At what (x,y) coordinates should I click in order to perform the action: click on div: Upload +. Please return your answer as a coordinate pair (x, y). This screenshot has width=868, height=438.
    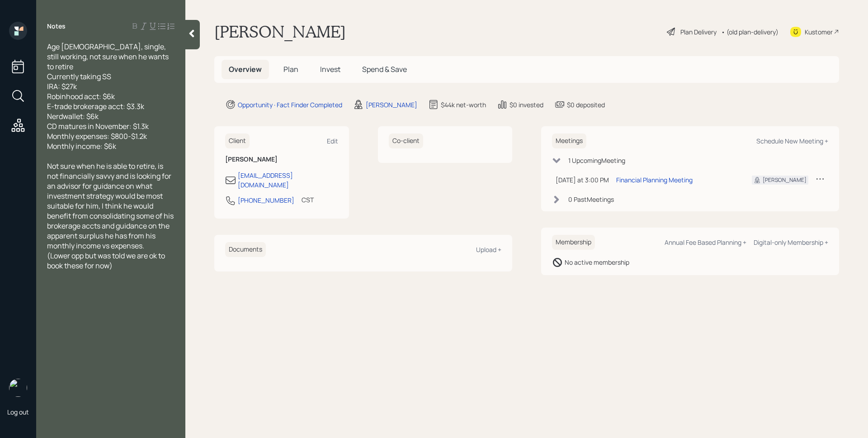
    Looking at the image, I should click on (489, 249).